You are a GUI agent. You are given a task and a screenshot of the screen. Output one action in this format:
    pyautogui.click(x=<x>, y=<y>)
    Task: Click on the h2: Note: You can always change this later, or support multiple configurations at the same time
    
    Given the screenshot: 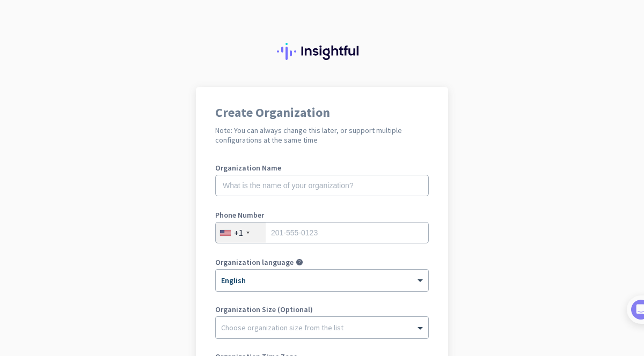 What is the action you would take?
    pyautogui.click(x=322, y=135)
    